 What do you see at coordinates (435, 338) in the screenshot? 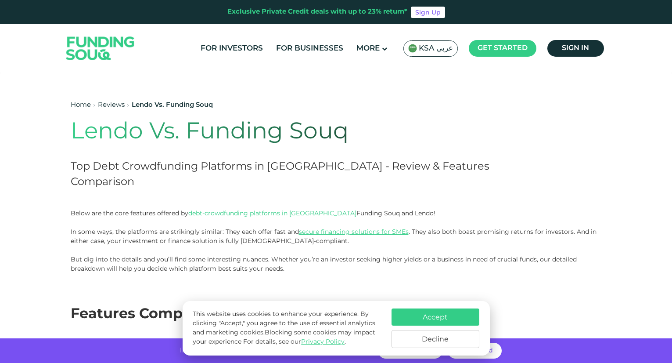
I see `button: Decline` at bounding box center [435, 338].